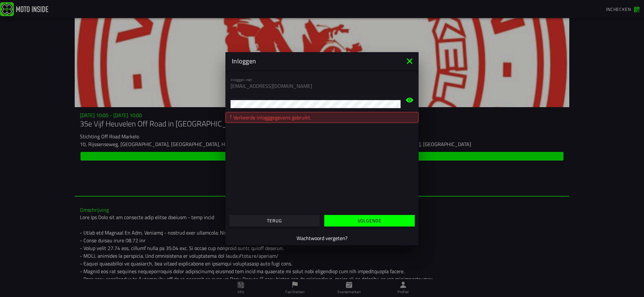 Image resolution: width=644 pixels, height=297 pixels. What do you see at coordinates (322, 117) in the screenshot?
I see `div: Verkeerde inlogggegevens gebruikt.` at bounding box center [322, 117].